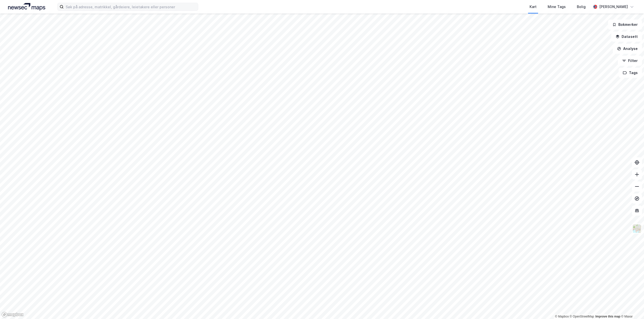 This screenshot has height=319, width=644. I want to click on button: Analyse, so click(627, 49).